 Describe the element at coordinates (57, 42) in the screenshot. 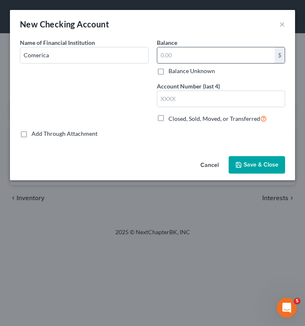

I see `span: Name of Financial Institution` at that location.